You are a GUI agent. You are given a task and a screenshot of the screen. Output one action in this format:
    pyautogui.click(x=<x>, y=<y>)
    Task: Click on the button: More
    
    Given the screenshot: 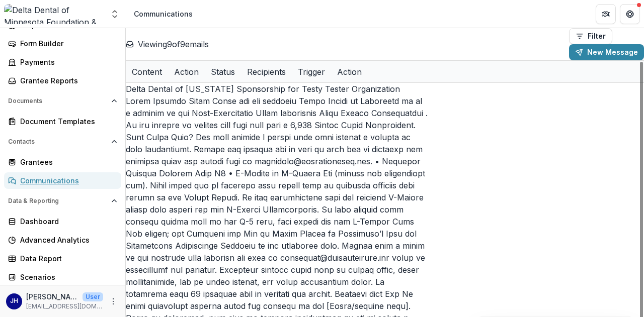 What is the action you would take?
    pyautogui.click(x=113, y=301)
    